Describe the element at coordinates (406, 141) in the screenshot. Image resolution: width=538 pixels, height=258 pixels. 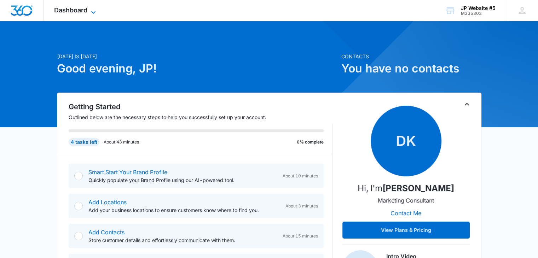
I see `span: DK` at that location.